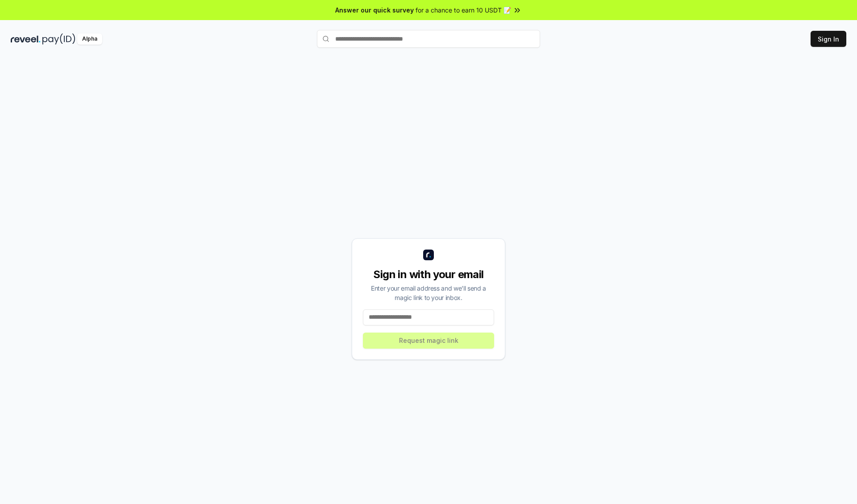 The width and height of the screenshot is (857, 504). Describe the element at coordinates (429, 274) in the screenshot. I see `div: Sign in with your email` at that location.